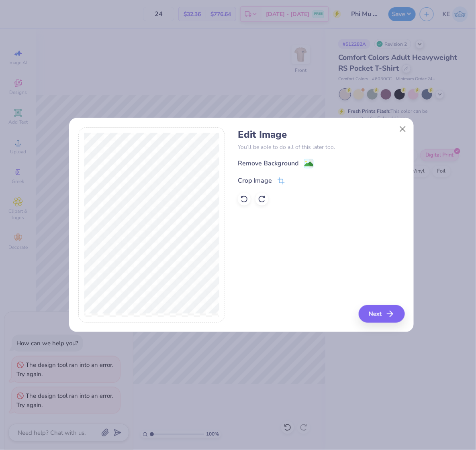  What do you see at coordinates (322, 135) in the screenshot?
I see `h4: Edit Image` at bounding box center [322, 135].